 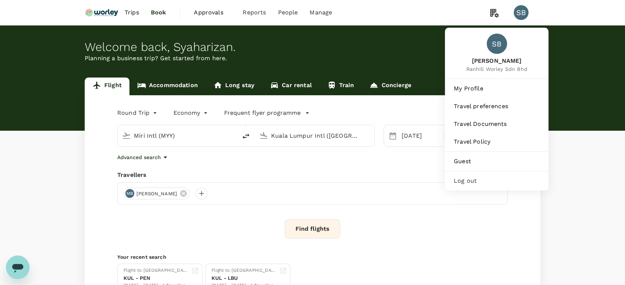 I want to click on span: Reports, so click(x=254, y=13).